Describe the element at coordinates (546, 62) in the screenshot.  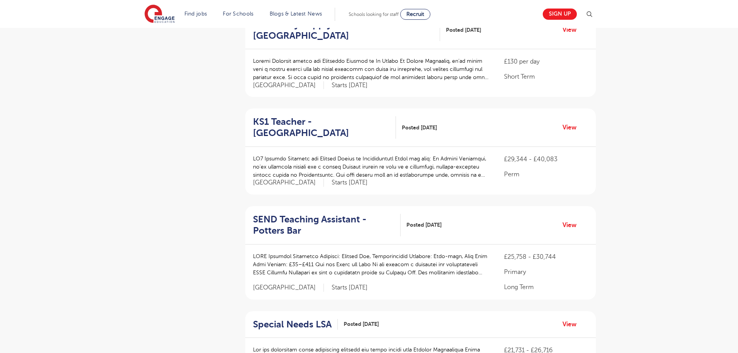
I see `p: £130 per day` at that location.